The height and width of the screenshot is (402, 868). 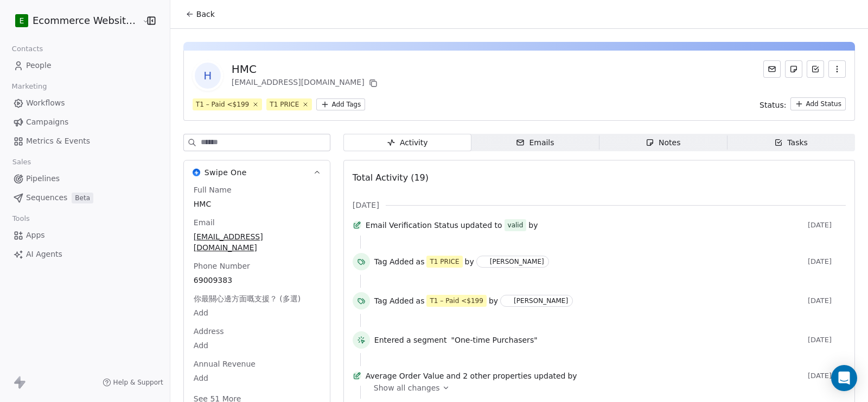 I want to click on span: 你最關心邊方面嘅支援？ (多選), so click(x=247, y=298).